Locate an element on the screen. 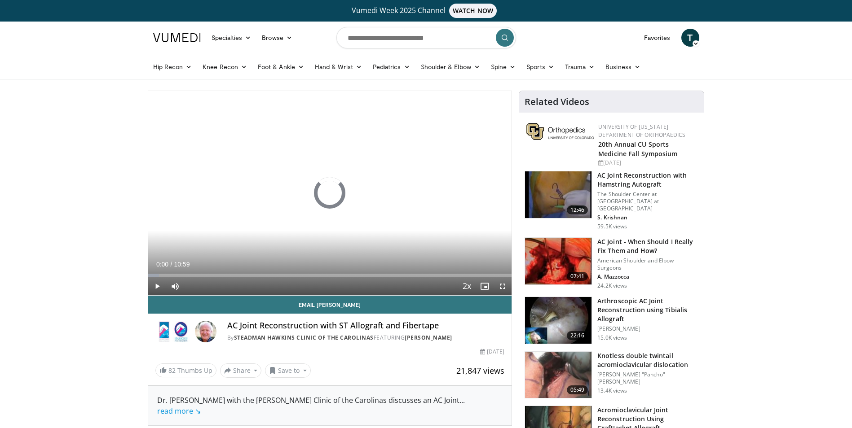  a: Favorites is located at coordinates (657, 38).